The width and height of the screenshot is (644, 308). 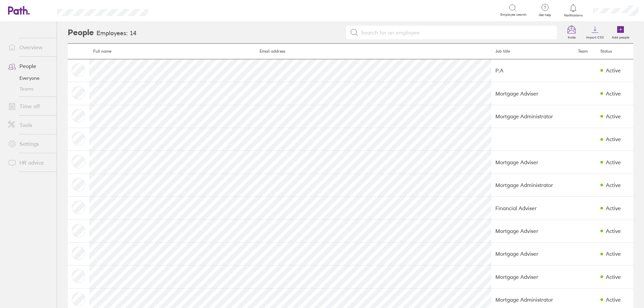 What do you see at coordinates (30, 163) in the screenshot?
I see `a: HR advice` at bounding box center [30, 163].